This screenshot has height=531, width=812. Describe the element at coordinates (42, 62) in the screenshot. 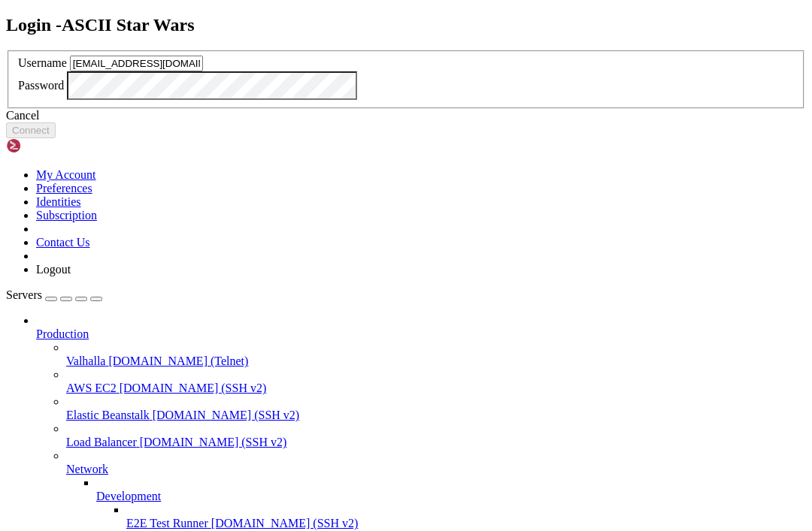

I see `label: Username` at that location.